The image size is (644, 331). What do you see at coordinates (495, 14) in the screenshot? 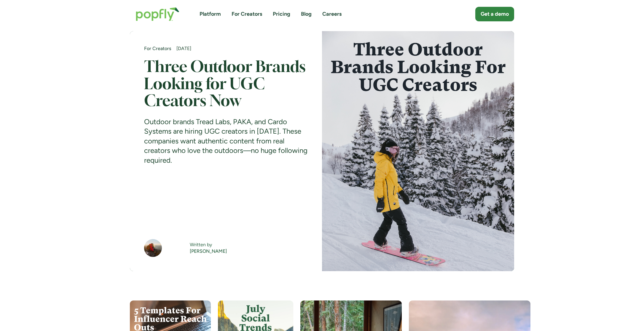
I see `div: Get a demo` at bounding box center [495, 14].